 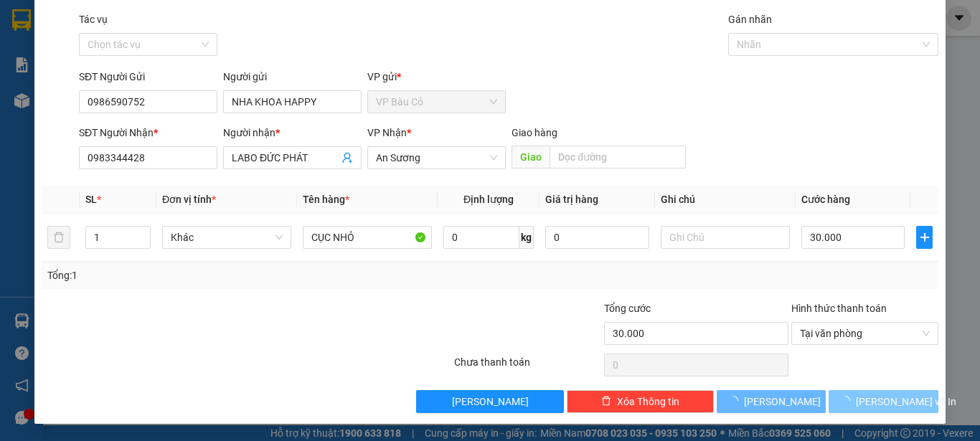 What do you see at coordinates (488, 199) in the screenshot?
I see `span: Định lượng` at bounding box center [488, 199].